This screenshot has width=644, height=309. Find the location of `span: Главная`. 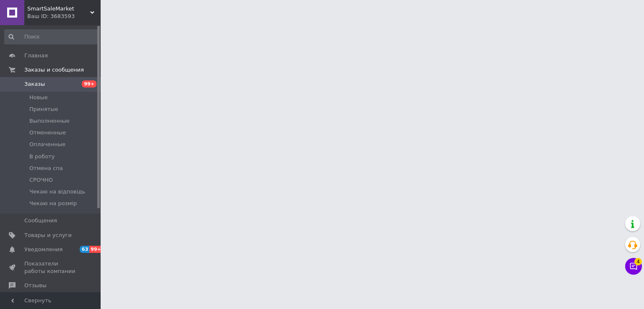

span: Главная is located at coordinates (36, 55).